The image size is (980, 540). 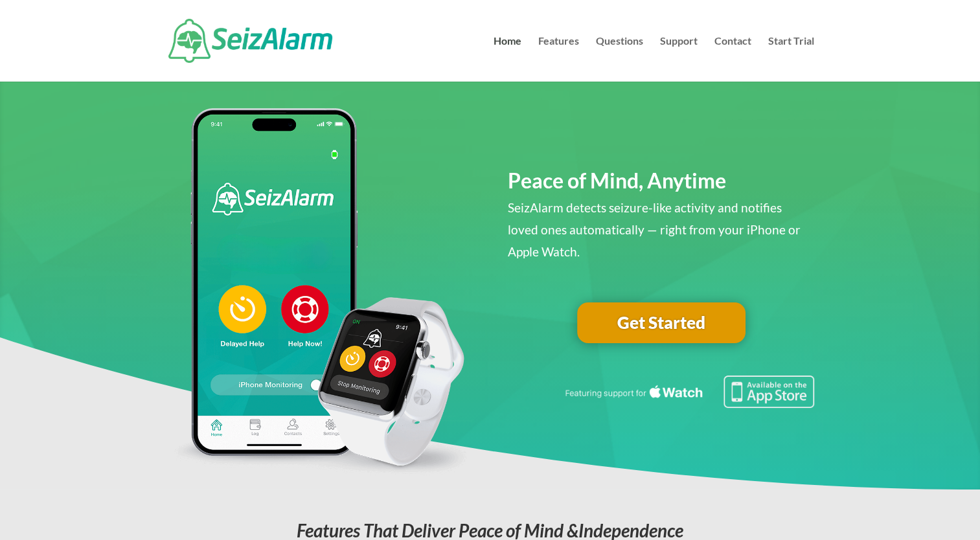 I want to click on a: Questions, so click(x=619, y=59).